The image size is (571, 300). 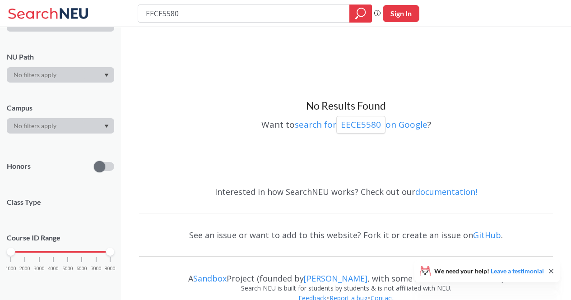 I want to click on a: Leave a testimonial, so click(x=517, y=271).